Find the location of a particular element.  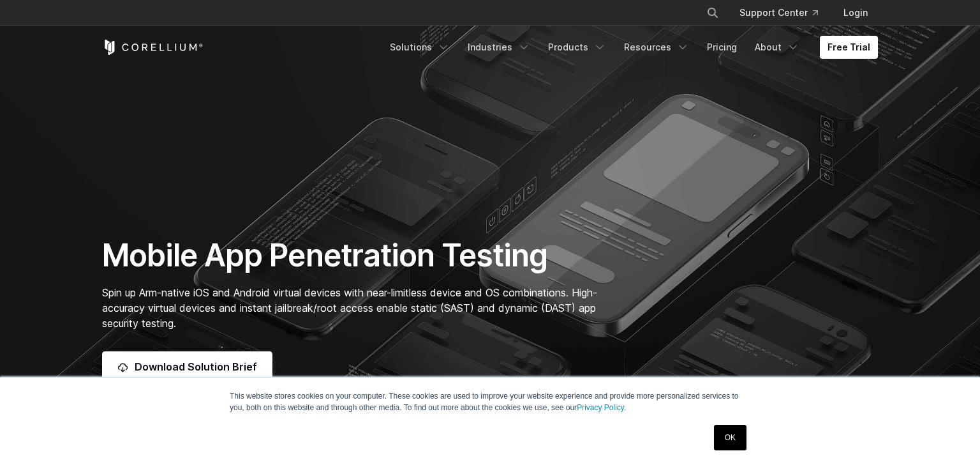

p: This website stores cookies on your computer. These cookies are used to improve your website expe... is located at coordinates (490, 401).